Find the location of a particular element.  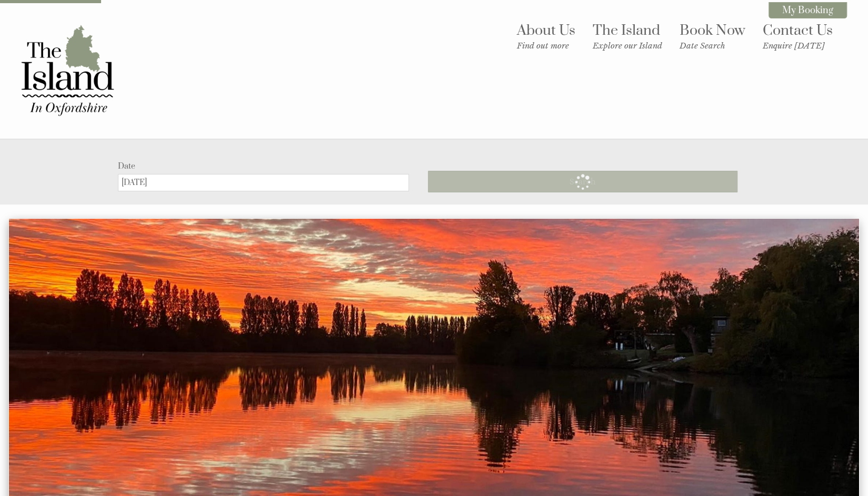

a: About UsFind out more is located at coordinates (546, 36).